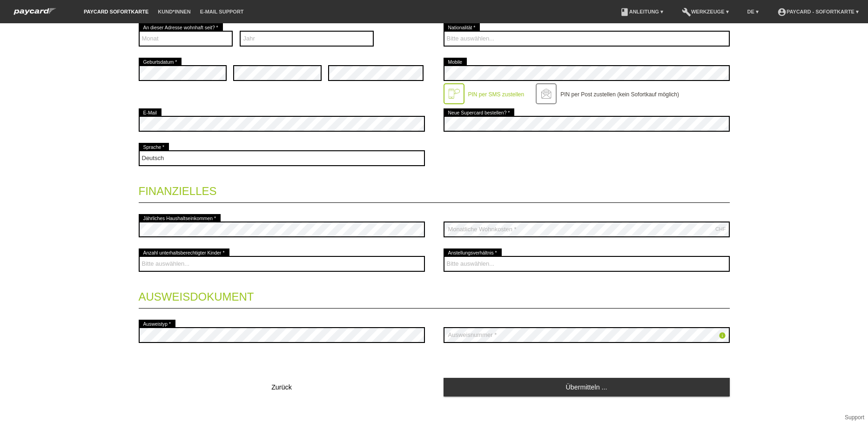 Image resolution: width=868 pixels, height=423 pixels. What do you see at coordinates (497, 94) in the screenshot?
I see `label: PIN per SMS zustellen` at bounding box center [497, 94].